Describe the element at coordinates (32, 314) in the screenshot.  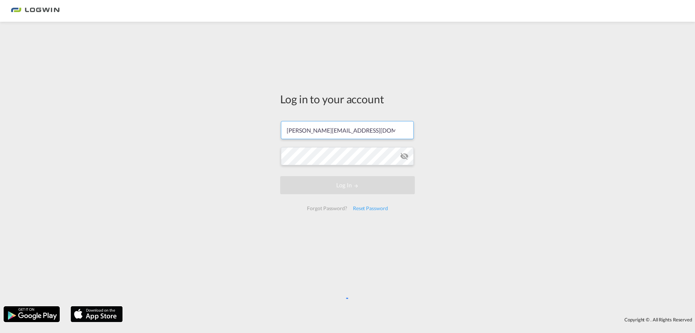
I see `img: google.png` at that location.